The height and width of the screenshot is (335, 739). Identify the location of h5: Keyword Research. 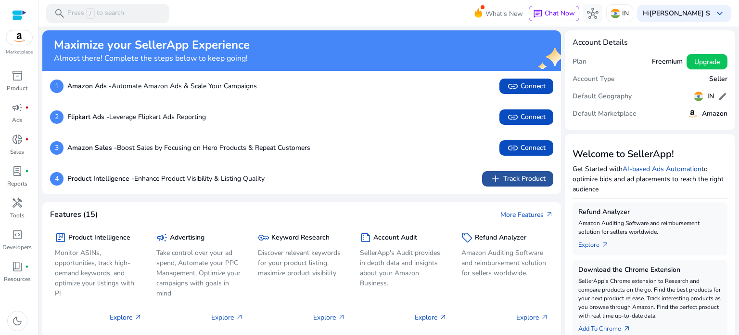
(300, 237).